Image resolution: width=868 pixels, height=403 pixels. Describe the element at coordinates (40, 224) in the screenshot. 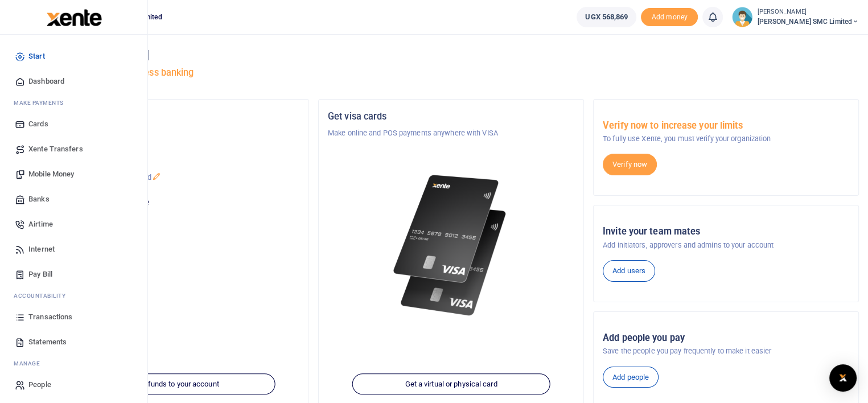

I see `span: Airtime` at that location.